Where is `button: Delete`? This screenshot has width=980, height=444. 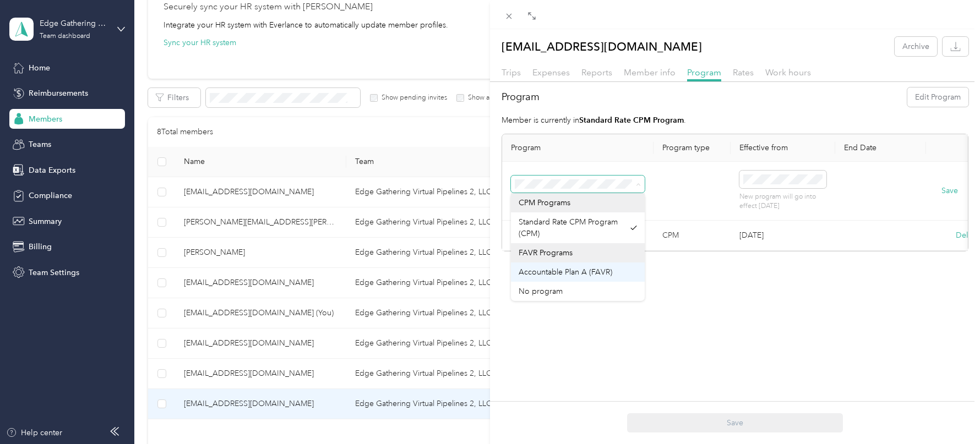
button: Delete is located at coordinates (967, 235).